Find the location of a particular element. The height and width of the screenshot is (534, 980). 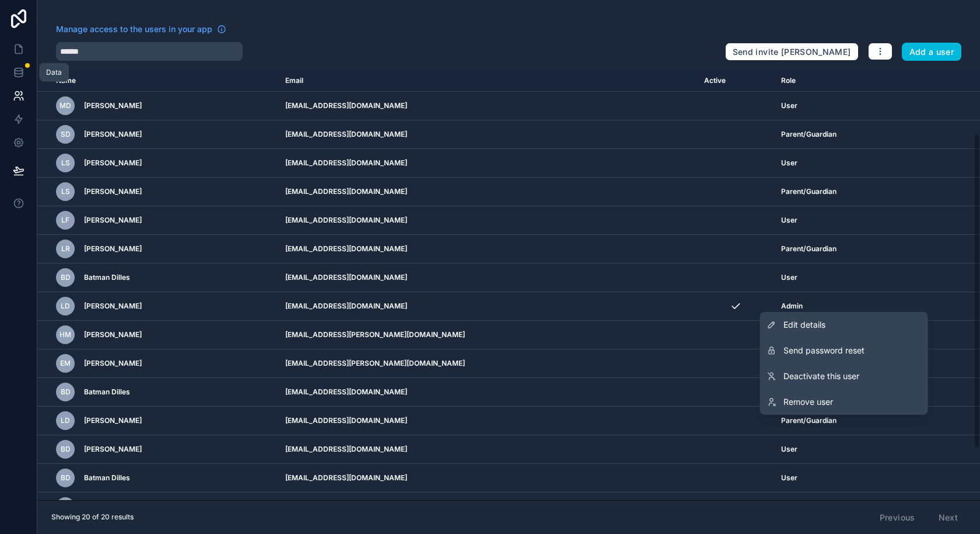

span: LR is located at coordinates (65, 249).